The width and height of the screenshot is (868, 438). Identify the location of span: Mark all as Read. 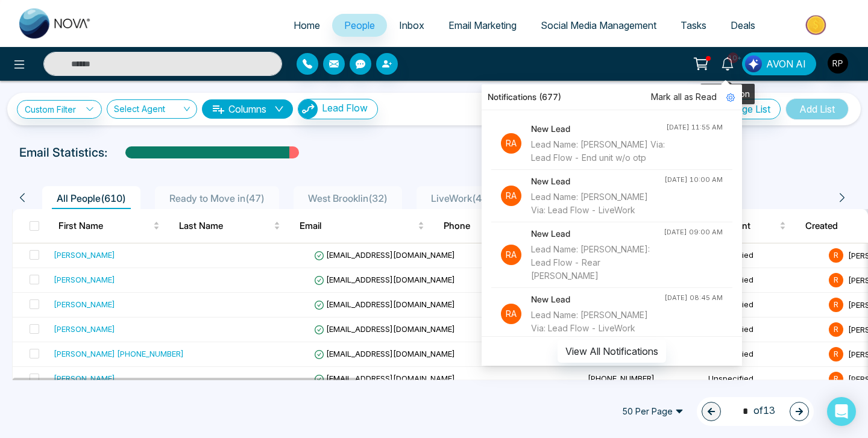
(683, 97).